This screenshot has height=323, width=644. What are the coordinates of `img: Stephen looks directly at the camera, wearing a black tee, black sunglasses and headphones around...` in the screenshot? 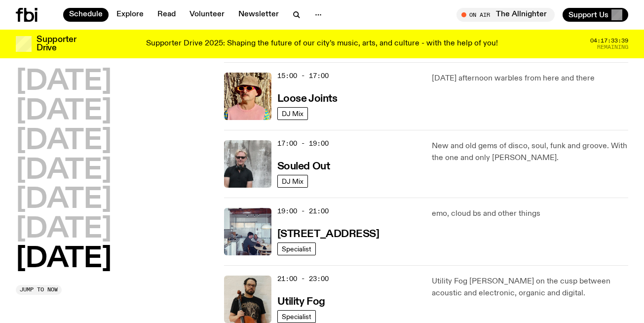 It's located at (247, 164).